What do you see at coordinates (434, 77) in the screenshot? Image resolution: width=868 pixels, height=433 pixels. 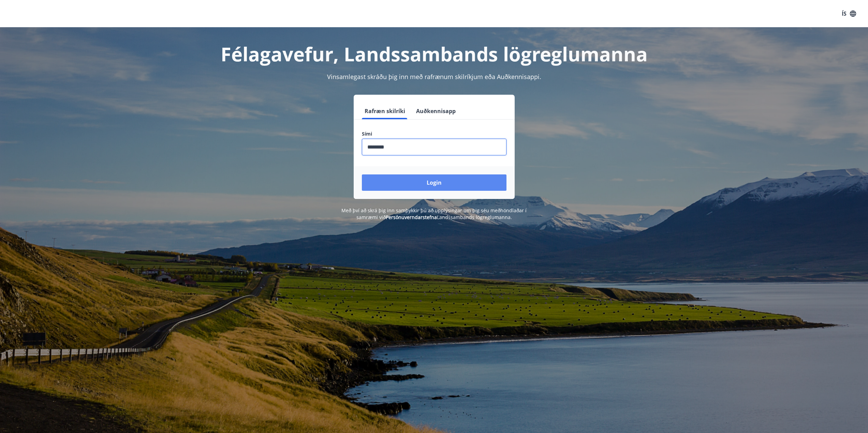 I see `span: Vinsamlegast skráðu þig inn með rafrænum skilríkjum eða Auðkennisappi.` at bounding box center [434, 77].